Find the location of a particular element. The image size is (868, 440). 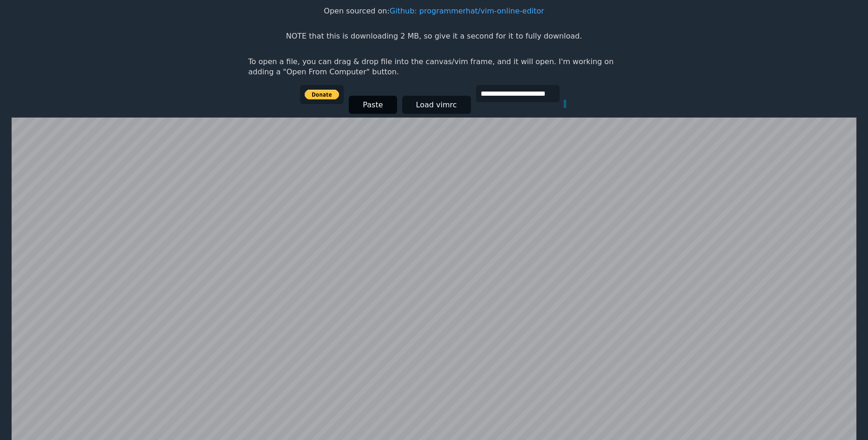

p: Open sourced on: is located at coordinates (434, 11).